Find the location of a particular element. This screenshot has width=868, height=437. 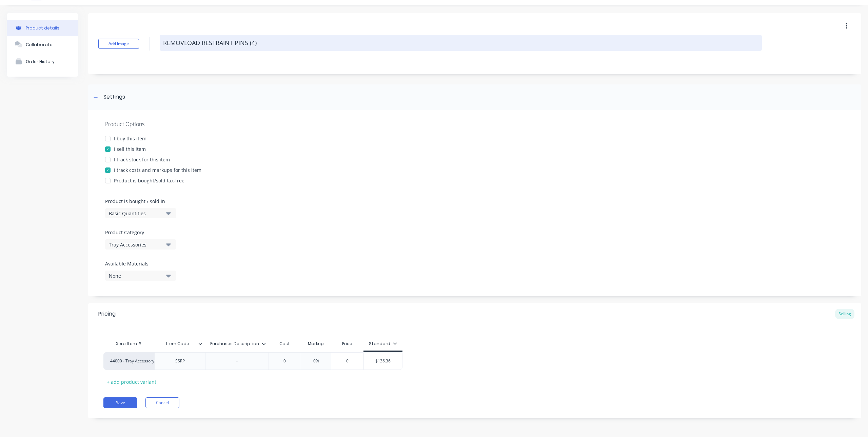

button: Tray Accessories is located at coordinates (141, 244).